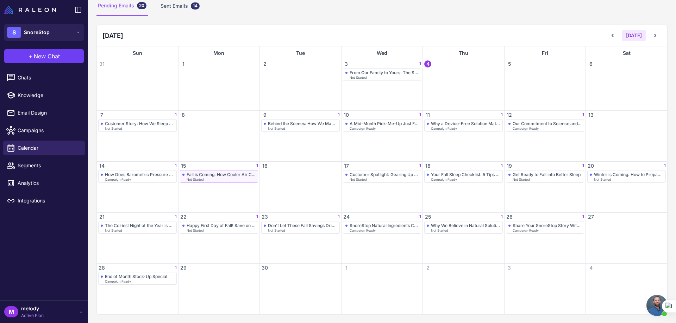 The height and width of the screenshot is (323, 676). I want to click on span: 10, so click(346, 115).